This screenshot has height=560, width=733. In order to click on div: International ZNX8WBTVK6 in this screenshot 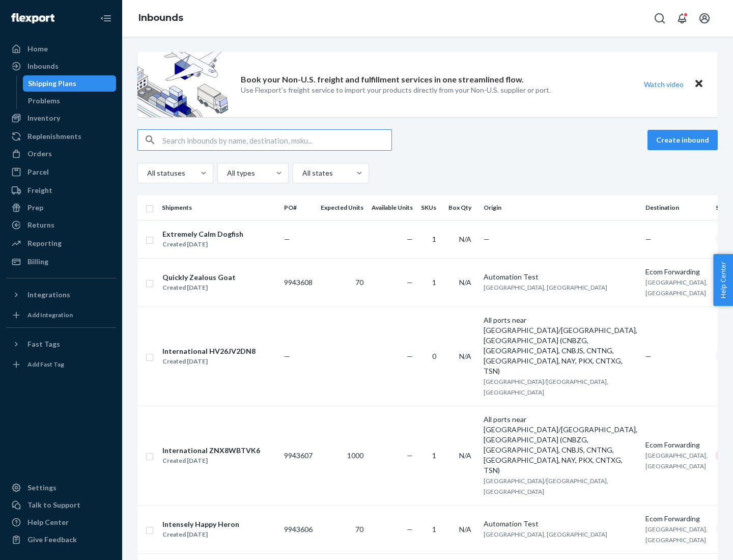, I will do `click(211, 450)`.